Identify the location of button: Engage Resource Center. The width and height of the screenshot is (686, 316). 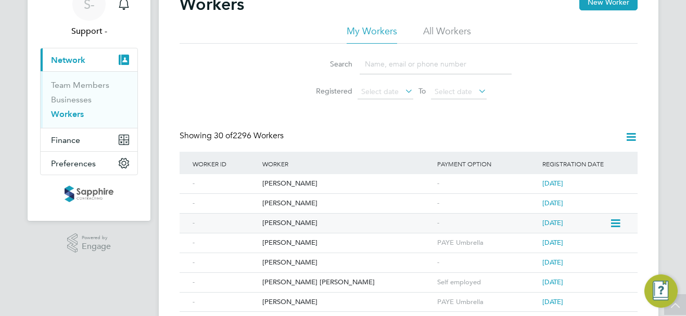
(661, 291).